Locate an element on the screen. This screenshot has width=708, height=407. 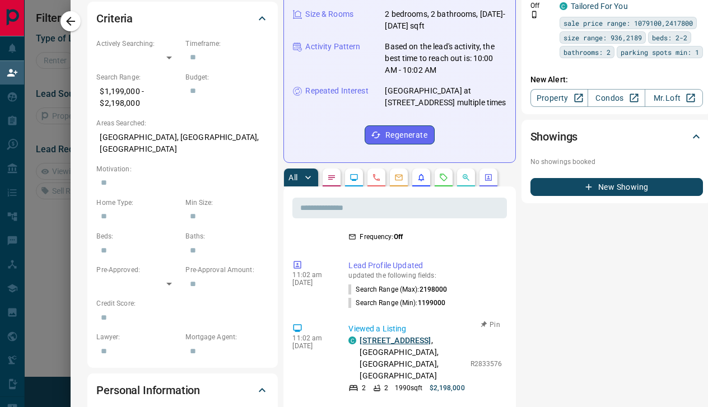
p: Based on the lead's activity, the best time to reach out is: 10:00 AM - 10:02 AM is located at coordinates (445, 58).